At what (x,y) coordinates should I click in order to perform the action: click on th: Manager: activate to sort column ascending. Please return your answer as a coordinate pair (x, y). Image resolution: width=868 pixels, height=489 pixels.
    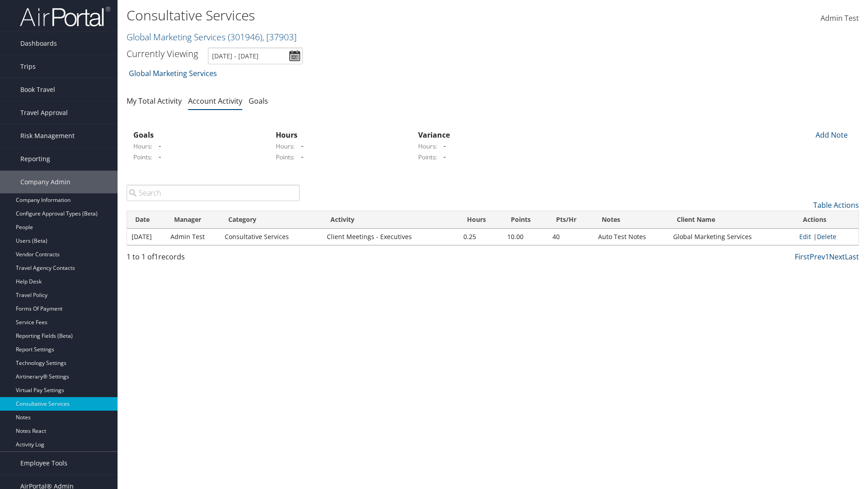
    Looking at the image, I should click on (193, 220).